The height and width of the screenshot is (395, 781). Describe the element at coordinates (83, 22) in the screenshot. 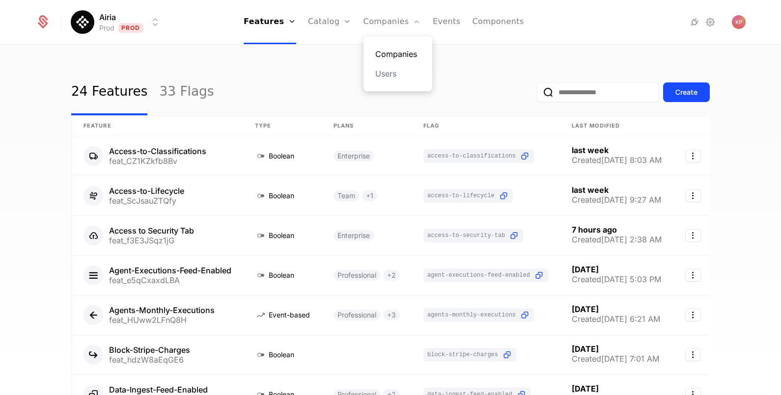

I see `img: Airia` at that location.